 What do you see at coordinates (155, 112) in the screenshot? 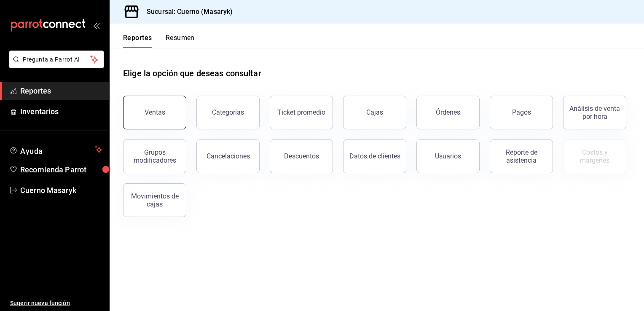
I see `div: Ventas` at bounding box center [155, 112].